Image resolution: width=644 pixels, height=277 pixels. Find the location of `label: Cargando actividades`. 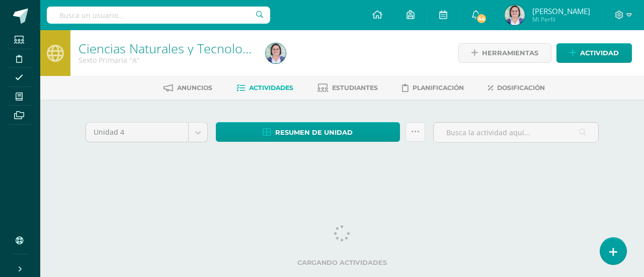

label: Cargando actividades is located at coordinates (342, 263).